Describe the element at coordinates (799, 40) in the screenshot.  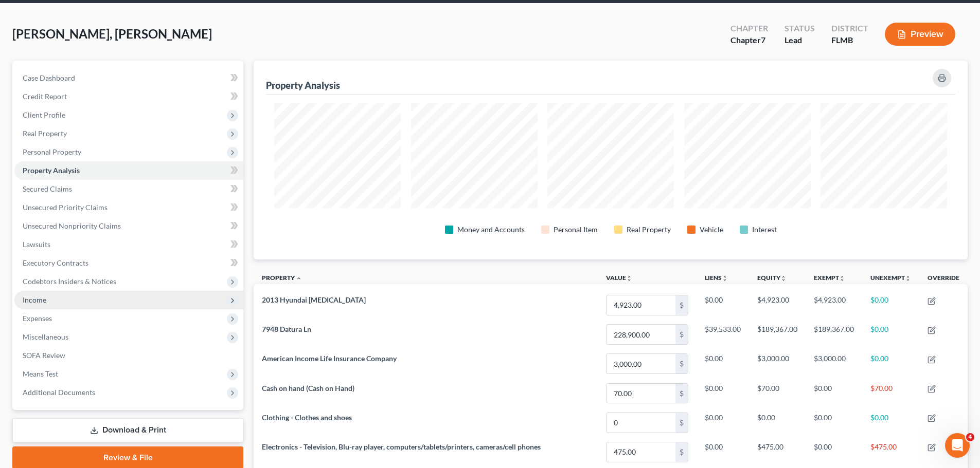
I see `div: Lead` at that location.